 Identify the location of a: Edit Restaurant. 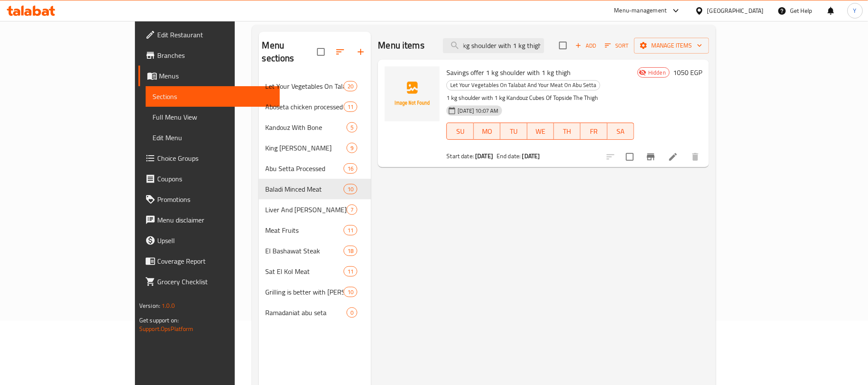
(209, 35).